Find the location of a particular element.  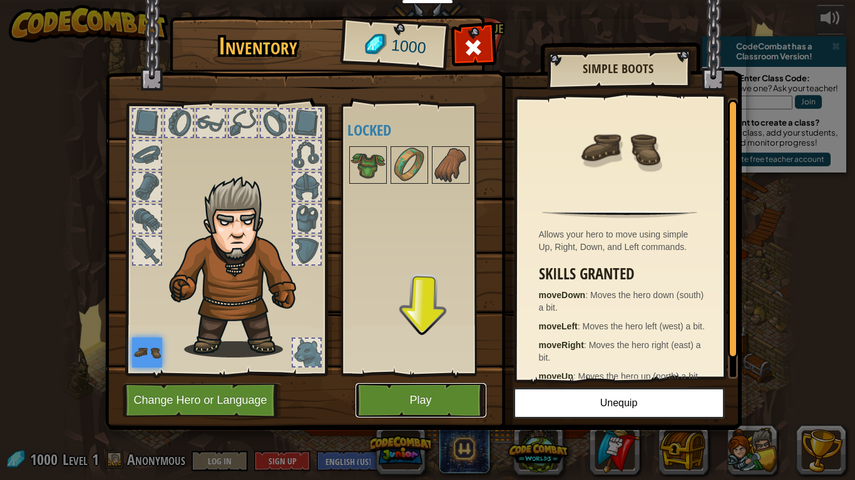

h4: Locked is located at coordinates (421, 130).